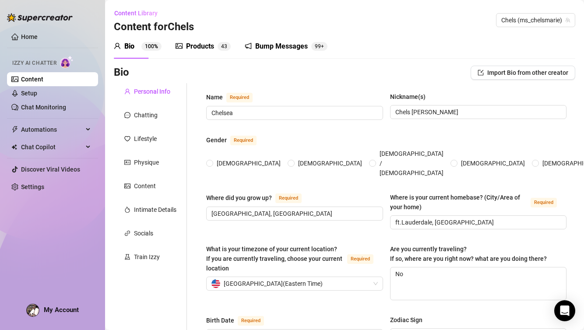 The height and width of the screenshot is (330, 584). I want to click on span: Chat Copilot, so click(52, 147).